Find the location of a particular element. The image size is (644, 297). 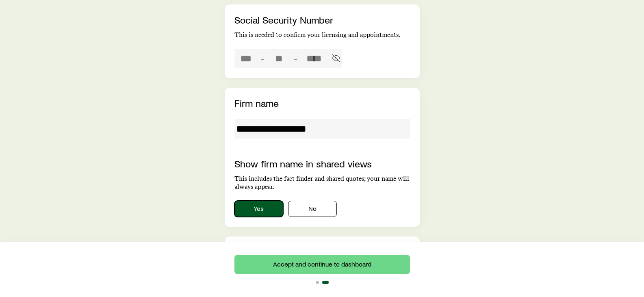

button: Yes is located at coordinates (259, 209).